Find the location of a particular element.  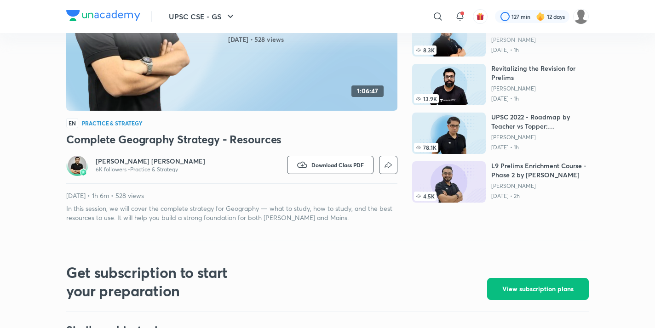

h6: Revitalizing the Revision for Prelims is located at coordinates (540, 73).